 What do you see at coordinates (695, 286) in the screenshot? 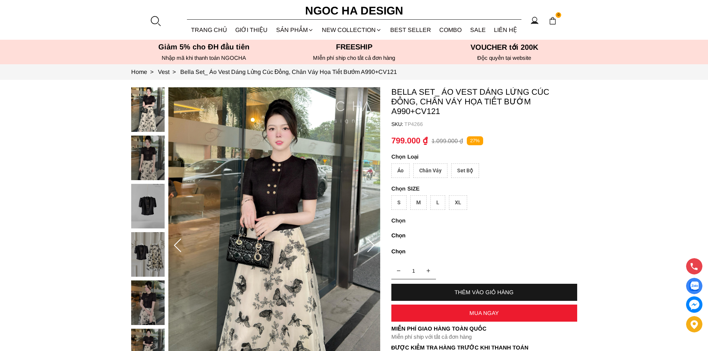
I see `a: Display image` at bounding box center [695, 286].